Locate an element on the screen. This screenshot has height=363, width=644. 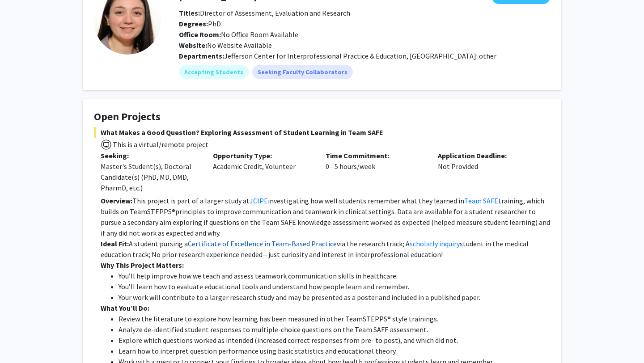
li: Review the literature to explore how learning has been measured in other TeamSTEPPS is located at coordinates (334, 319).